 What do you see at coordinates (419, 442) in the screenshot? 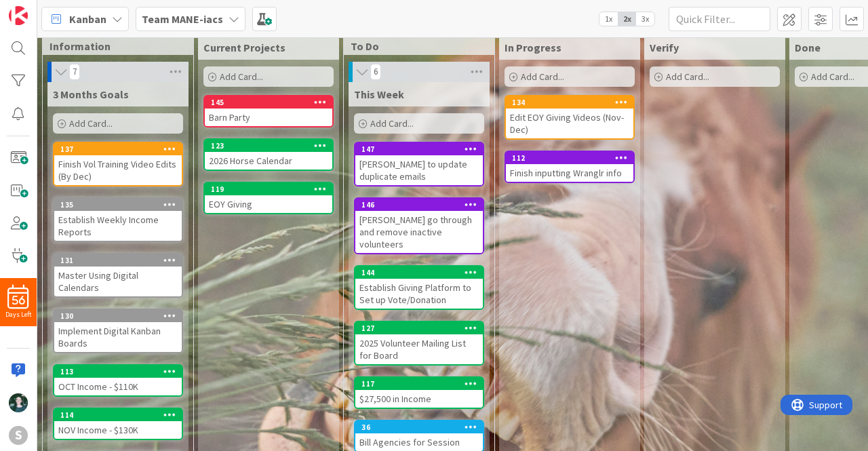
I see `div: Bill Agencies for Session` at bounding box center [419, 442].